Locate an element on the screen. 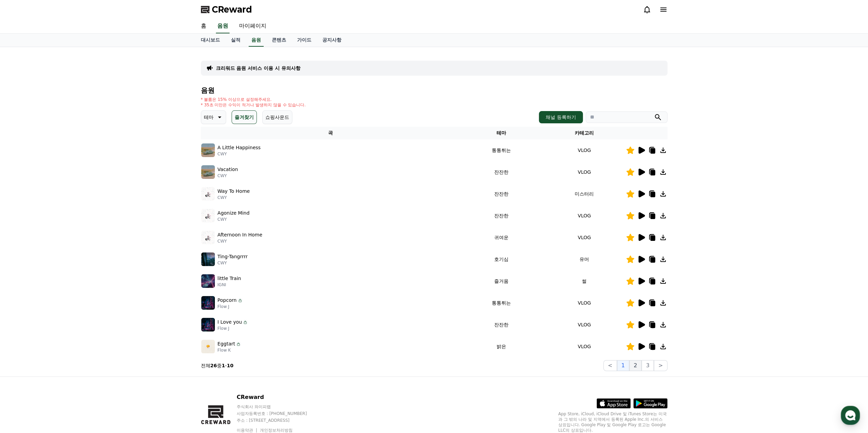 The image size is (868, 433). button: 2 is located at coordinates (635, 366).